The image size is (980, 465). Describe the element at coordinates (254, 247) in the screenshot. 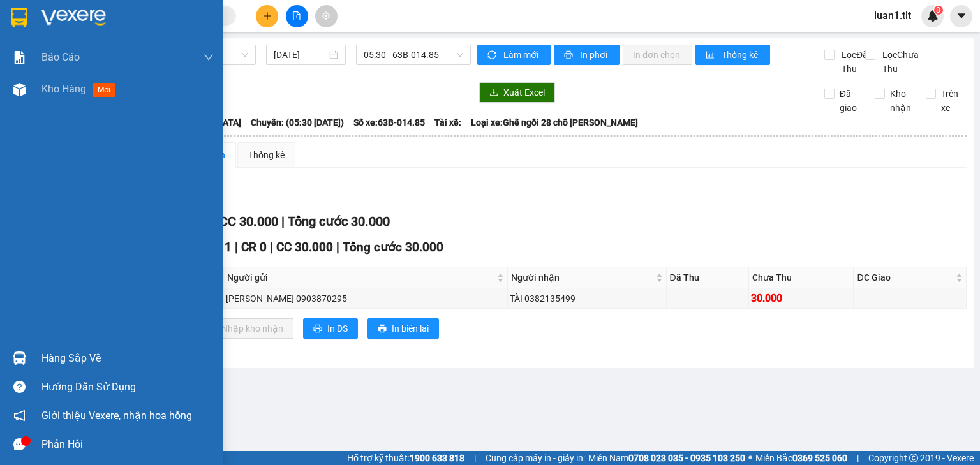

I see `span: CR 0` at that location.